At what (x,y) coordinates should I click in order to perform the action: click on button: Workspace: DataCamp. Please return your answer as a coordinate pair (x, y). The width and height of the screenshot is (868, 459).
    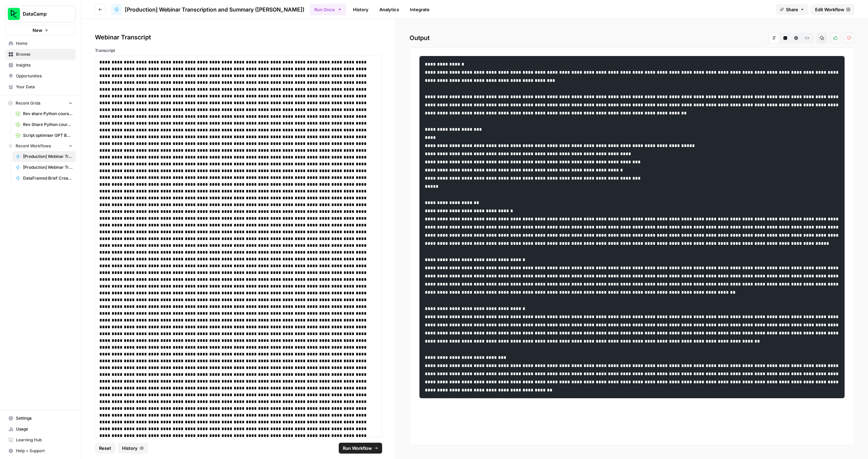
    Looking at the image, I should click on (40, 14).